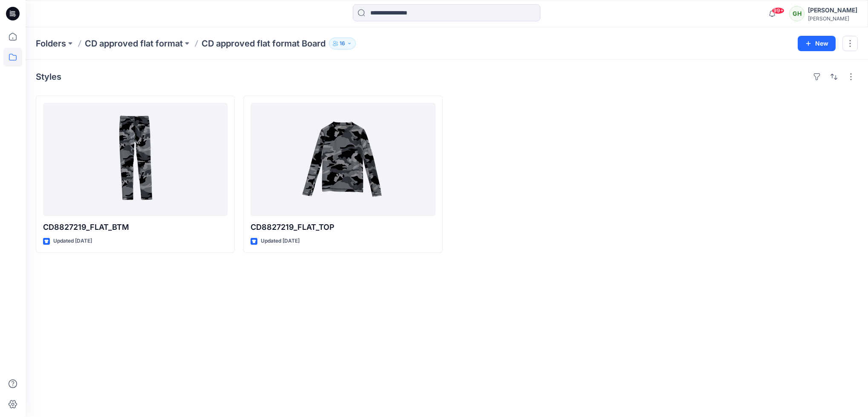 The image size is (868, 417). What do you see at coordinates (135, 160) in the screenshot?
I see `a: CD8827219_FLAT_BTM` at bounding box center [135, 160].